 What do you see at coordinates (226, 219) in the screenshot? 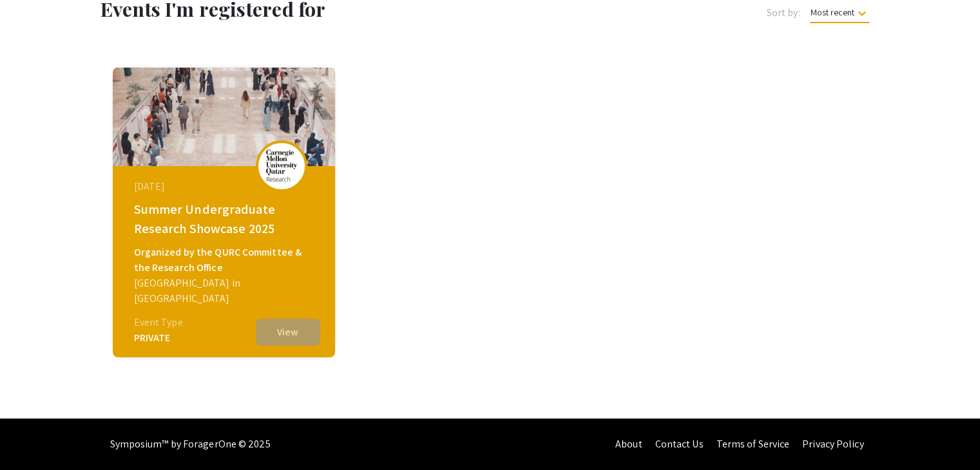
I see `div: Summer Undergraduate Research Showcase 2025` at bounding box center [226, 219].